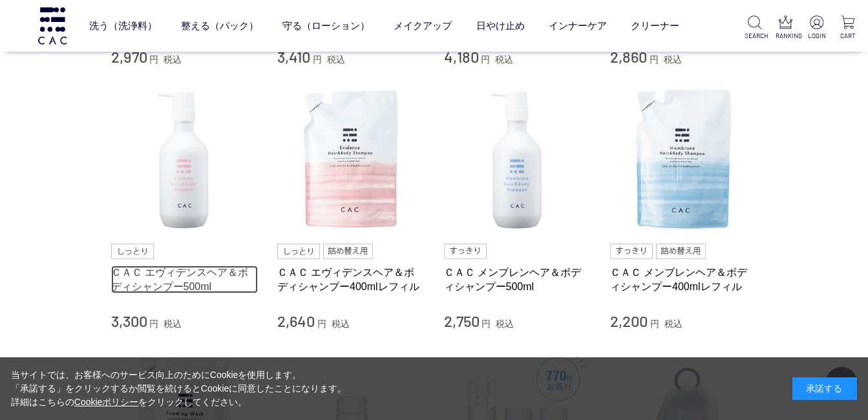  What do you see at coordinates (825, 389) in the screenshot?
I see `div: 承諾する` at bounding box center [825, 389].